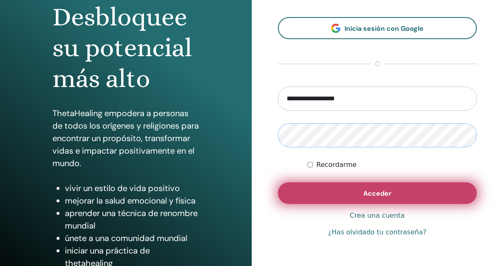 This screenshot has width=503, height=266. Describe the element at coordinates (132, 219) in the screenshot. I see `li: aprender una técnica de renombre mundial` at that location.